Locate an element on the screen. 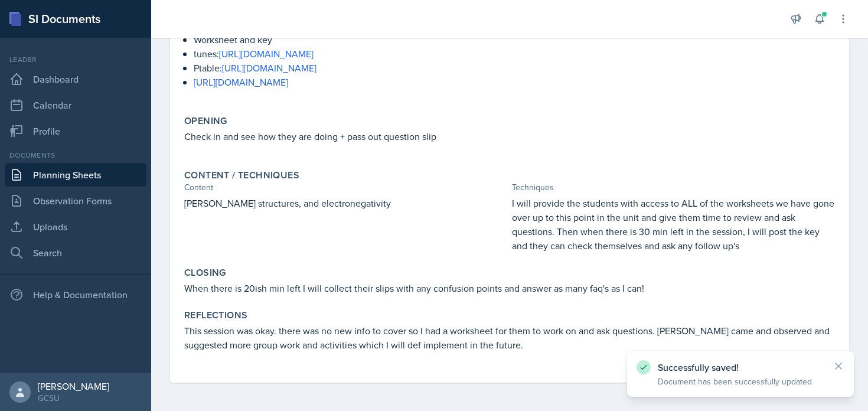  a: Dashboard is located at coordinates (75, 79).